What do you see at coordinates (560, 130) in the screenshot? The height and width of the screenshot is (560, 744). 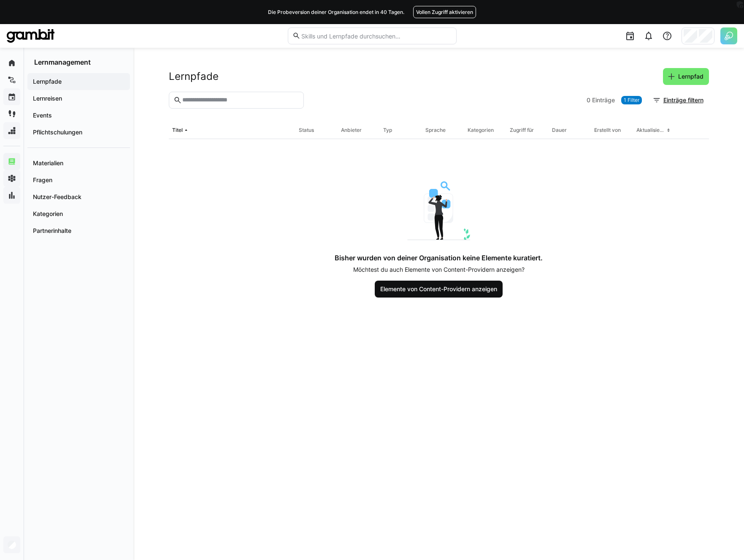 I see `div: Dauer` at bounding box center [560, 130].